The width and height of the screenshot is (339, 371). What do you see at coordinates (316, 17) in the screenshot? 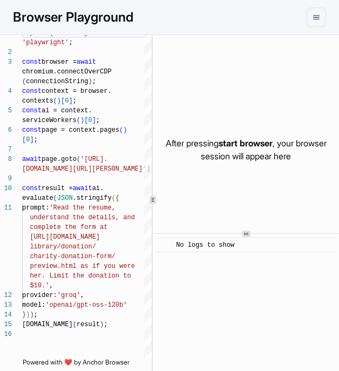
I see `button: menu` at bounding box center [316, 17].